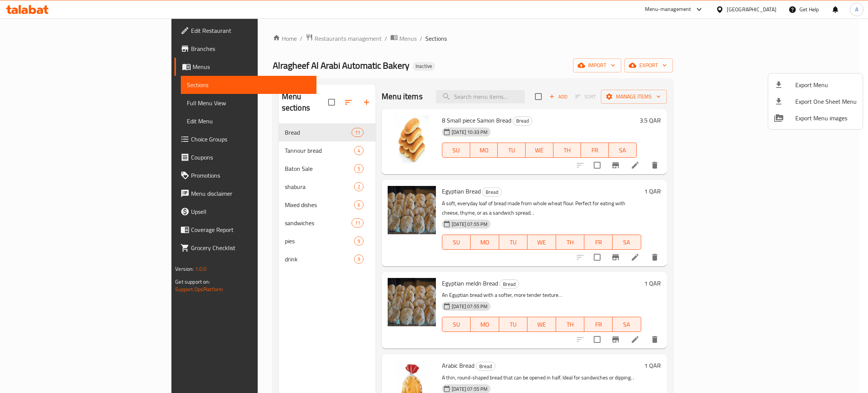 The image size is (868, 393). Describe the element at coordinates (826, 101) in the screenshot. I see `span: Export One Sheet Menu` at that location.